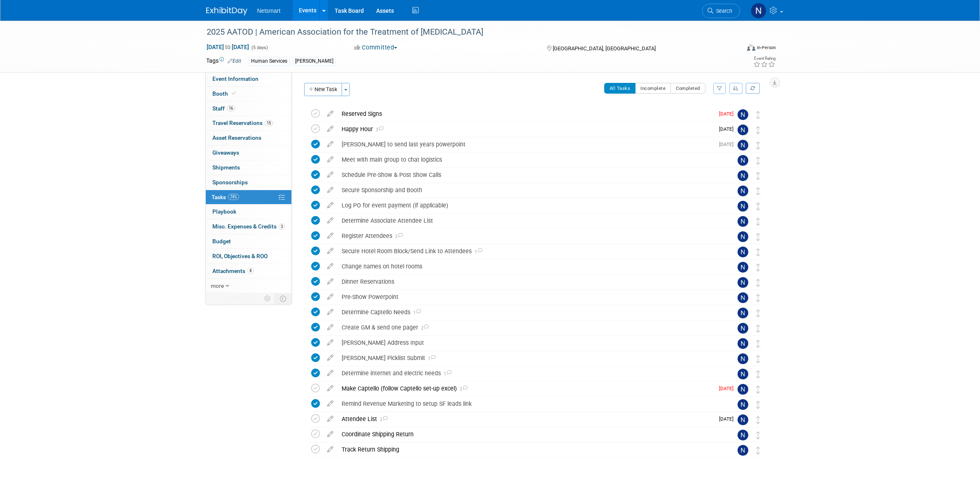 This screenshot has height=487, width=980. I want to click on div: Meet with main group to chat logistics, so click(529, 159).